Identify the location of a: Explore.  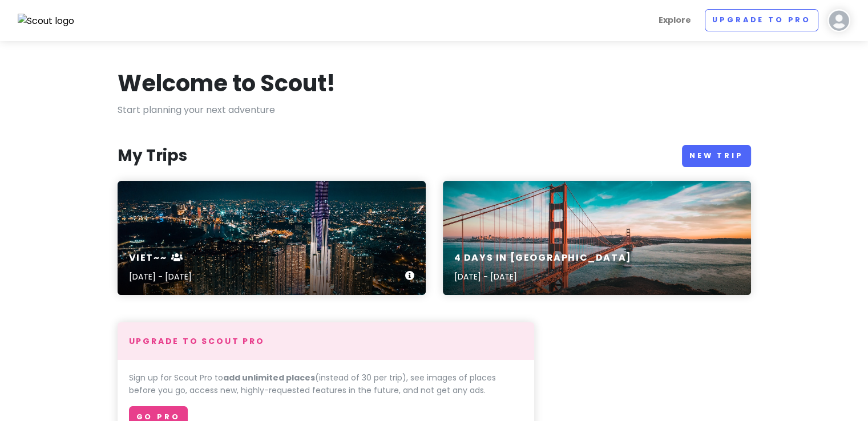
(674, 20).